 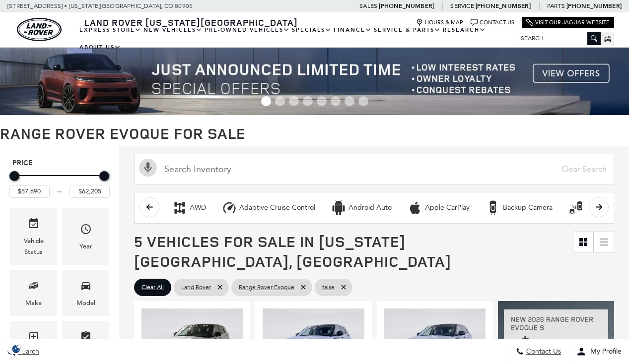 What do you see at coordinates (60, 183) in the screenshot?
I see `div: Price` at bounding box center [60, 183].